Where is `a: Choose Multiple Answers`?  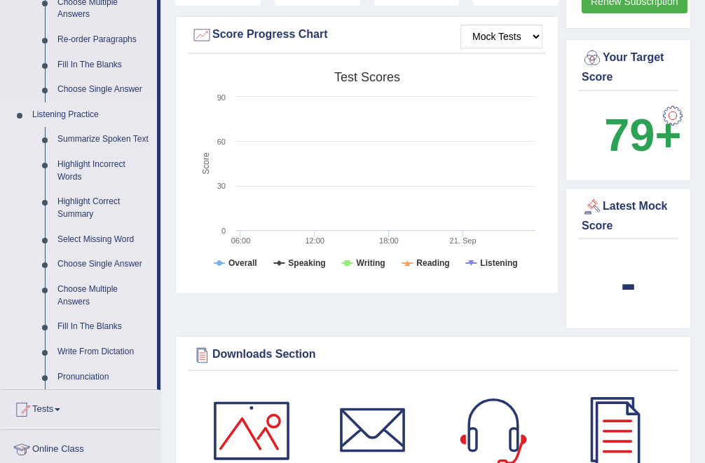 a: Choose Multiple Answers is located at coordinates (104, 295).